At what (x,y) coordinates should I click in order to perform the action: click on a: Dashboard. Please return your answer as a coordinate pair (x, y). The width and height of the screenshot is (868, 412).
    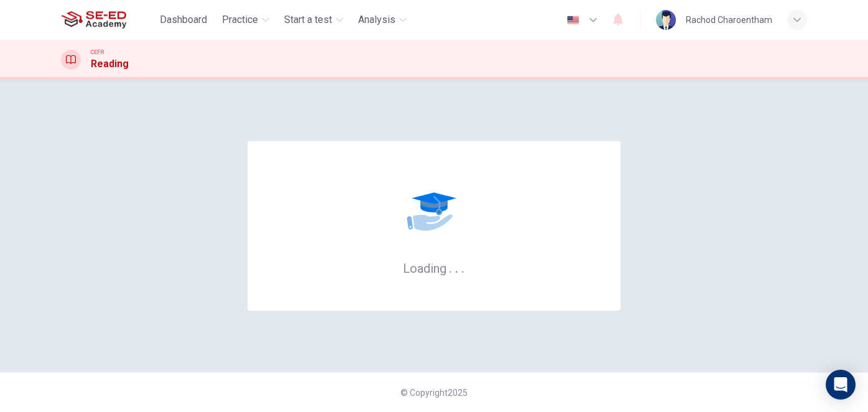
    Looking at the image, I should click on (183, 20).